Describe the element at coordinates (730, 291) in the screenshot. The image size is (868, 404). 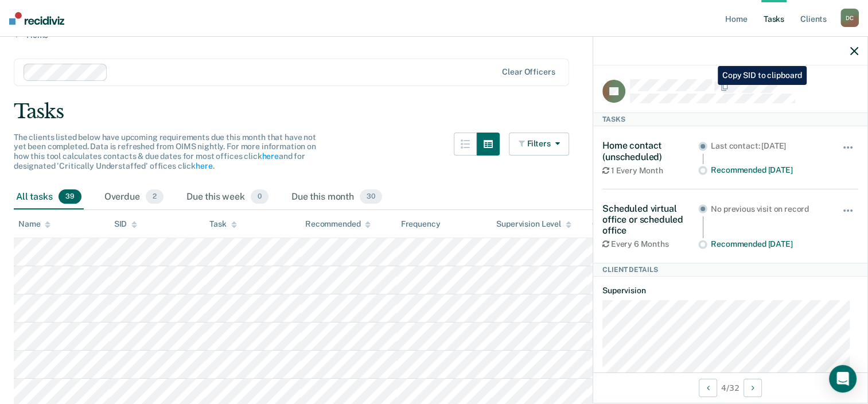
I see `dt: Supervision` at that location.